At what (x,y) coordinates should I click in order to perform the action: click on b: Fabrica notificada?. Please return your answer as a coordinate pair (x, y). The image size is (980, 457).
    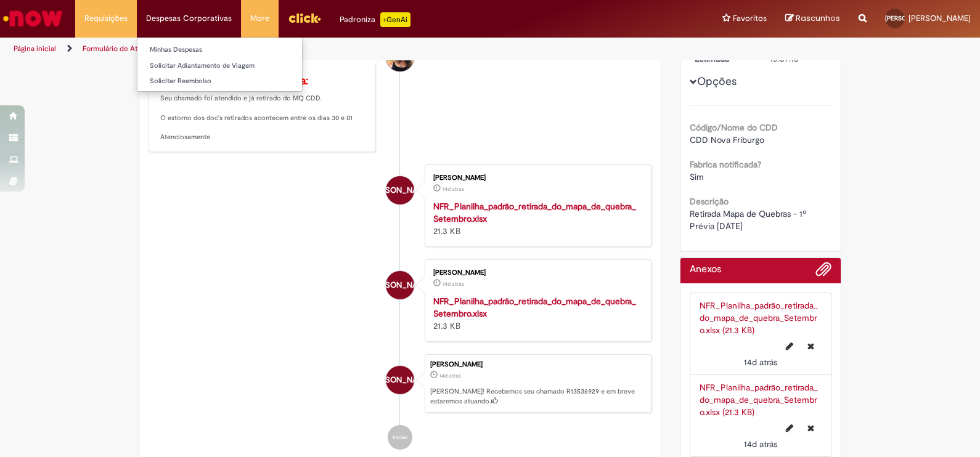
    Looking at the image, I should click on (725, 165).